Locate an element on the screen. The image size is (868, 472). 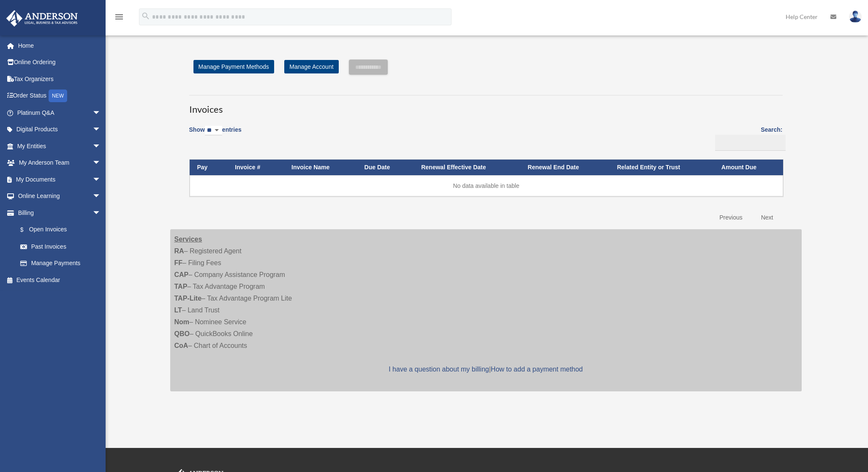
strong: CAP is located at coordinates (181, 274).